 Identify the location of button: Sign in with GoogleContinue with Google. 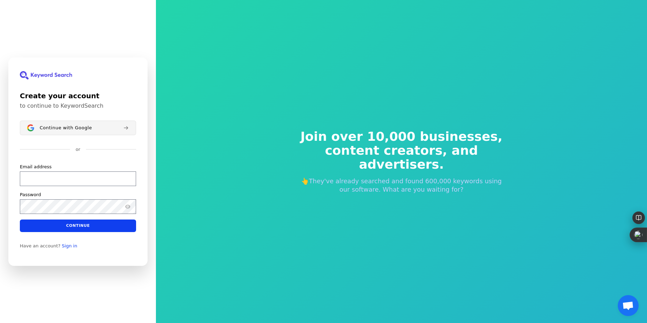
(78, 128).